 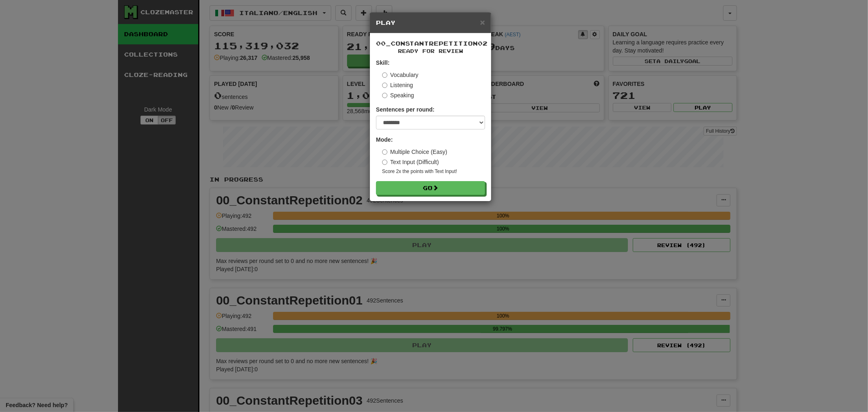 What do you see at coordinates (384, 151) in the screenshot?
I see `input: Multiple Choice (Easy)` at bounding box center [384, 151].